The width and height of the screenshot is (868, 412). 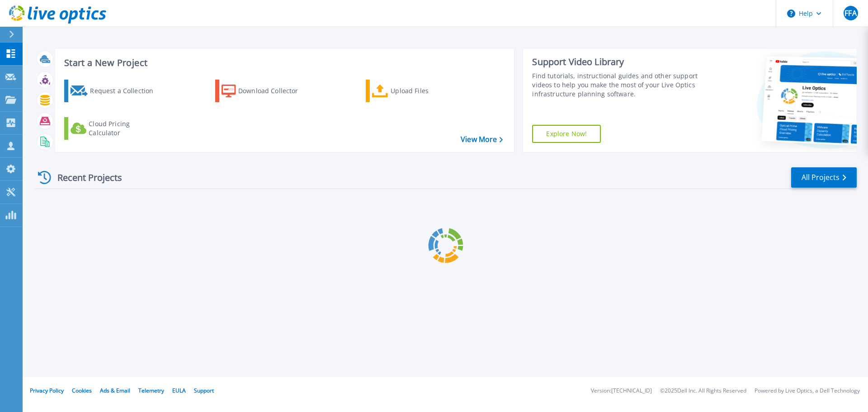 I want to click on div: Support Video Library, so click(x=617, y=62).